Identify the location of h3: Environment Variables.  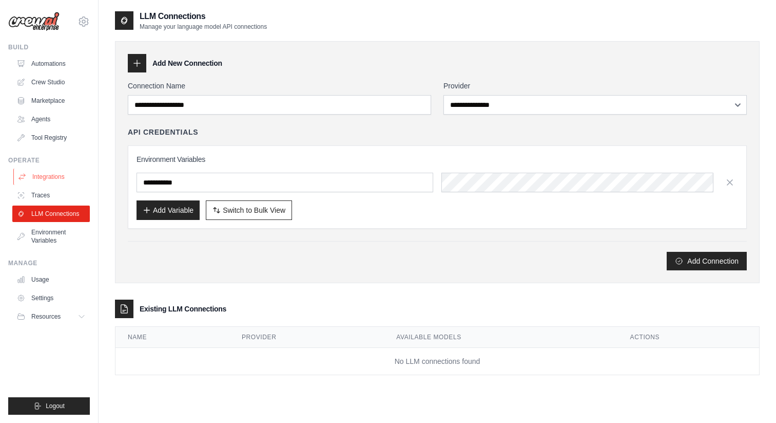
(438, 159).